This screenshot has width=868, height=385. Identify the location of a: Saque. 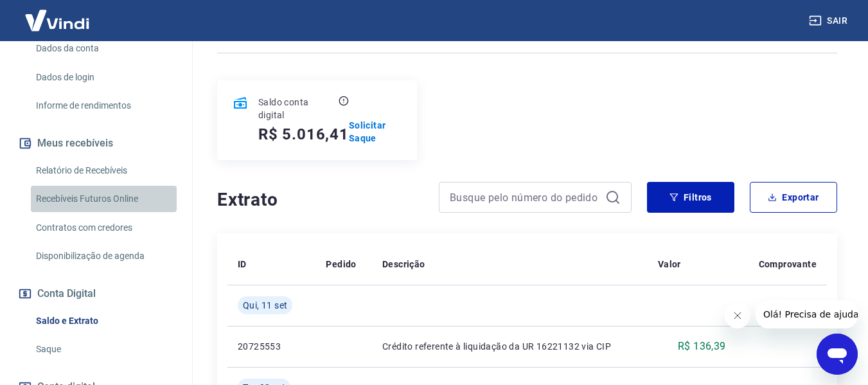
(104, 349).